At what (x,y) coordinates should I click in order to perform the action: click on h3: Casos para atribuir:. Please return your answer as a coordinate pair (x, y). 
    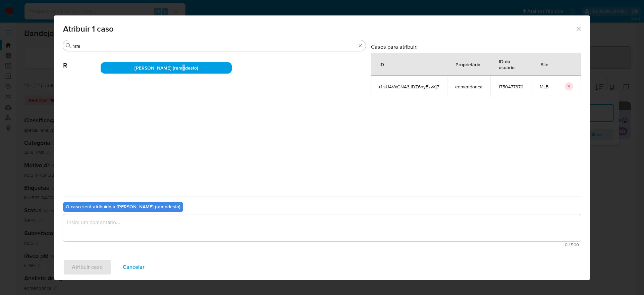
    Looking at the image, I should click on (476, 46).